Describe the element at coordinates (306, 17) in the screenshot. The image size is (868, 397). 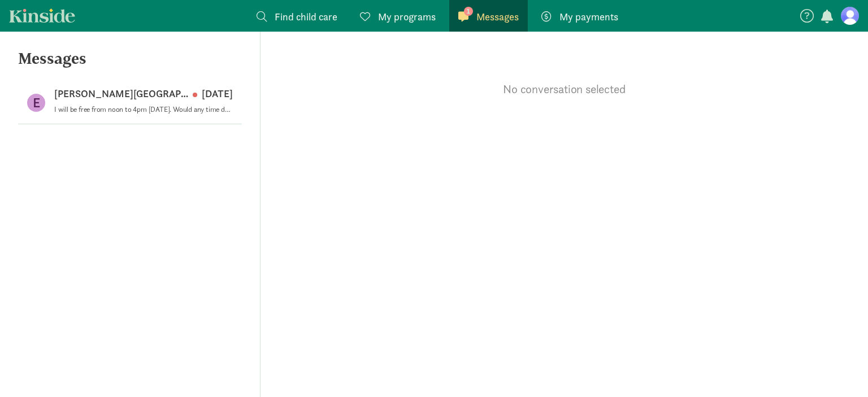
I see `span: Find child care` at that location.